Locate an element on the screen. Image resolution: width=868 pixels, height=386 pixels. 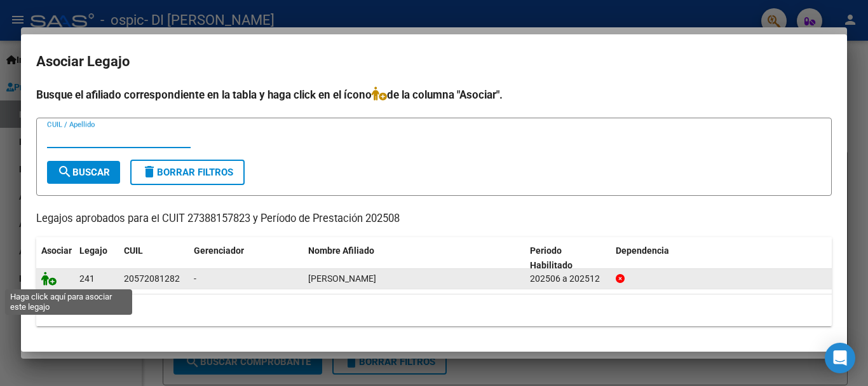
div: Open Intercom Messenger is located at coordinates (841, 358).